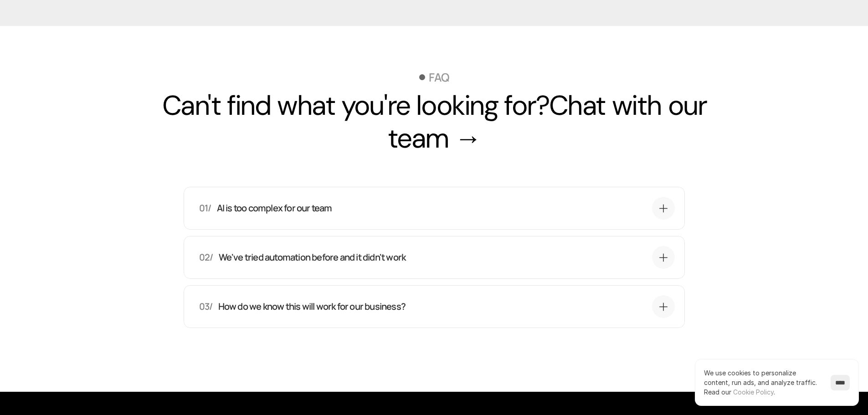 Image resolution: width=868 pixels, height=415 pixels. What do you see at coordinates (439, 77) in the screenshot?
I see `p: FAQ` at bounding box center [439, 77].